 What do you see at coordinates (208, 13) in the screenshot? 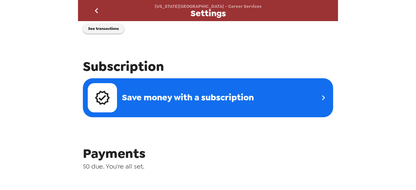
I see `span: Settings` at bounding box center [208, 13].